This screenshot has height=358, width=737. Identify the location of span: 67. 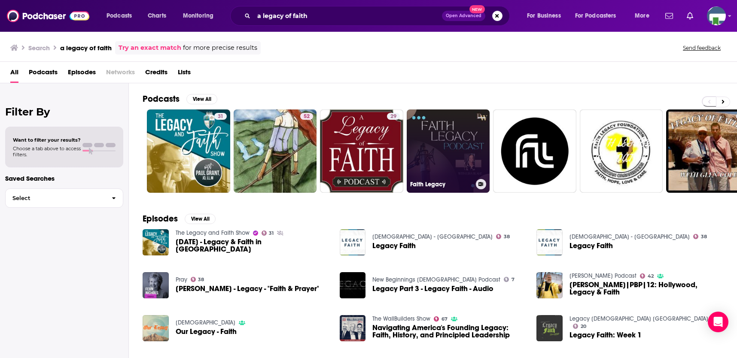
(445, 319).